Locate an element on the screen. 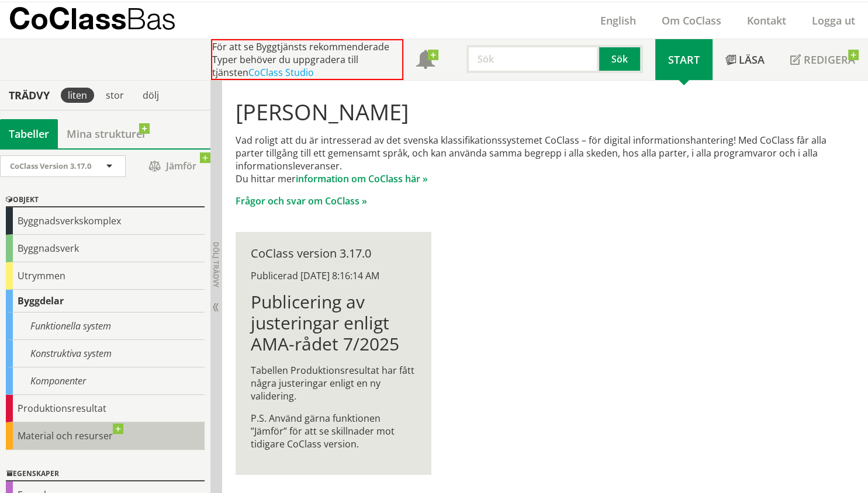  a: English is located at coordinates (618, 20).